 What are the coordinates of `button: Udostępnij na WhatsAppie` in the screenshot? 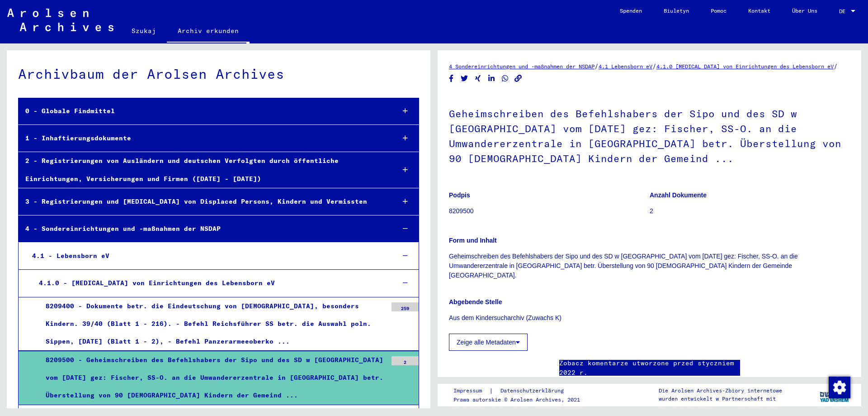 It's located at (505, 78).